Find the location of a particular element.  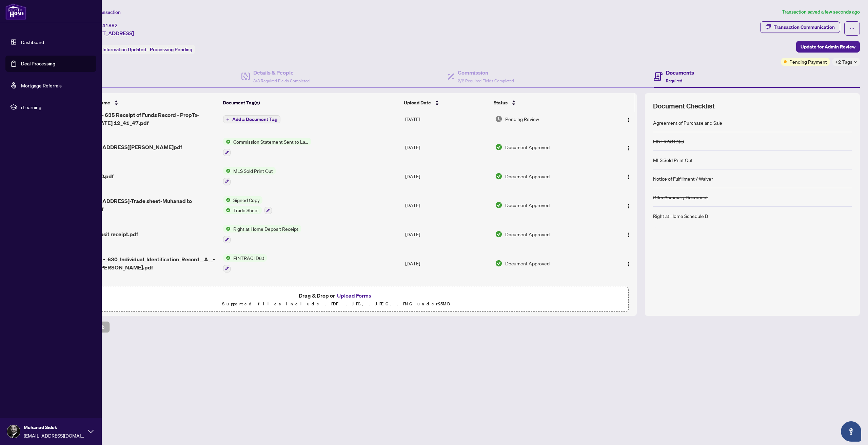

span: Trade Sheet is located at coordinates (246, 210).